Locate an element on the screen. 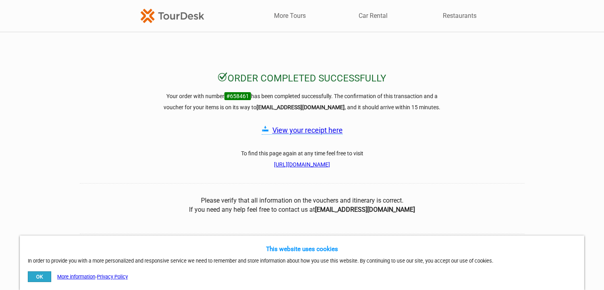 The height and width of the screenshot is (290, 604). center: Please verify that all information on the vouchers and itinerary is correct. If you need any help... is located at coordinates (302, 205).